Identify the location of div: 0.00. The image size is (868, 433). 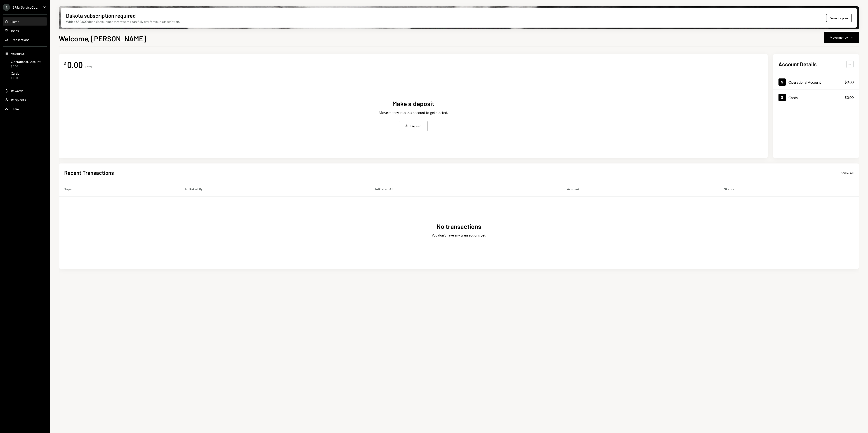
(74, 65).